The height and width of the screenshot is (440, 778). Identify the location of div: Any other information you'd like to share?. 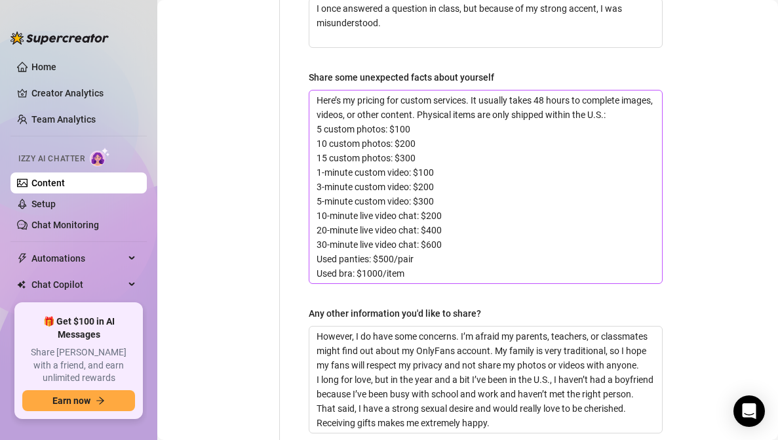
(395, 313).